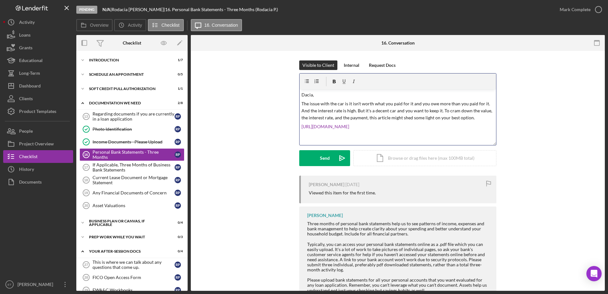 The height and width of the screenshot is (294, 608). I want to click on div: Typically, you can access your personal bank statements online as a .pdf file which you can easil..., so click(398, 257).